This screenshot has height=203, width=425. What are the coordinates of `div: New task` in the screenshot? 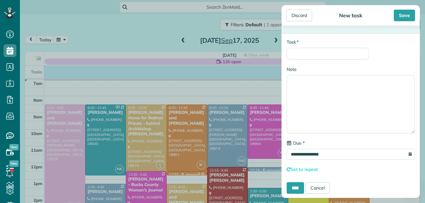 It's located at (350, 15).